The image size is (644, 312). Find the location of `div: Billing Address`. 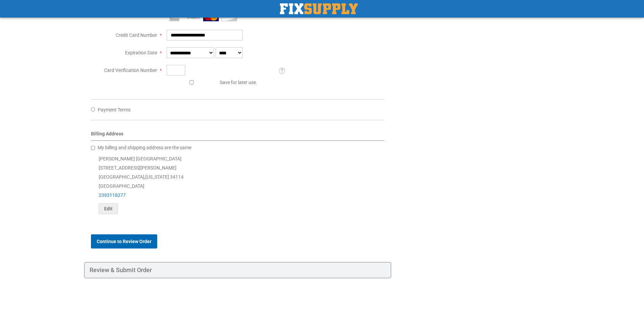

div: Billing Address is located at coordinates (238, 135).